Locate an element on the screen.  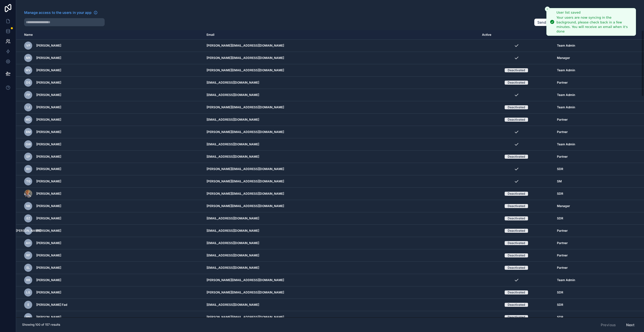
button: Next is located at coordinates (630, 324).